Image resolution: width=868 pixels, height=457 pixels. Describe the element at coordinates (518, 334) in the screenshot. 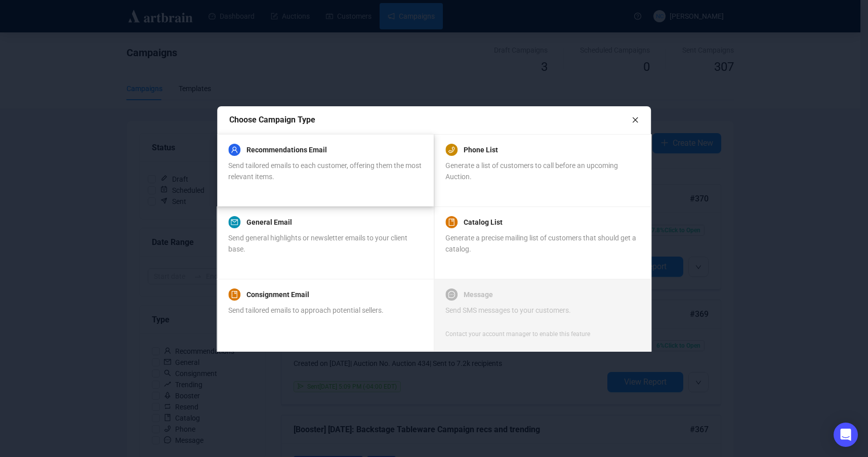

I see `div: Contact your account manager to enable this feature` at that location.